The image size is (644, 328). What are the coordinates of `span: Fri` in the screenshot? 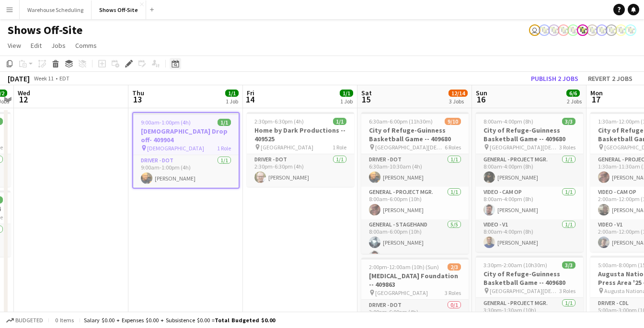 It's located at (251, 93).